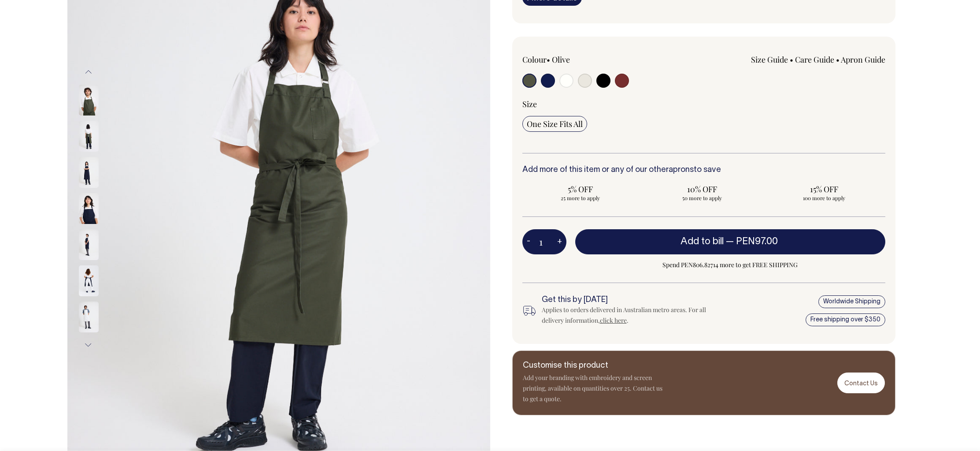 The width and height of the screenshot is (980, 451). I want to click on button: Add to bill —PEN97.00, so click(731, 242).